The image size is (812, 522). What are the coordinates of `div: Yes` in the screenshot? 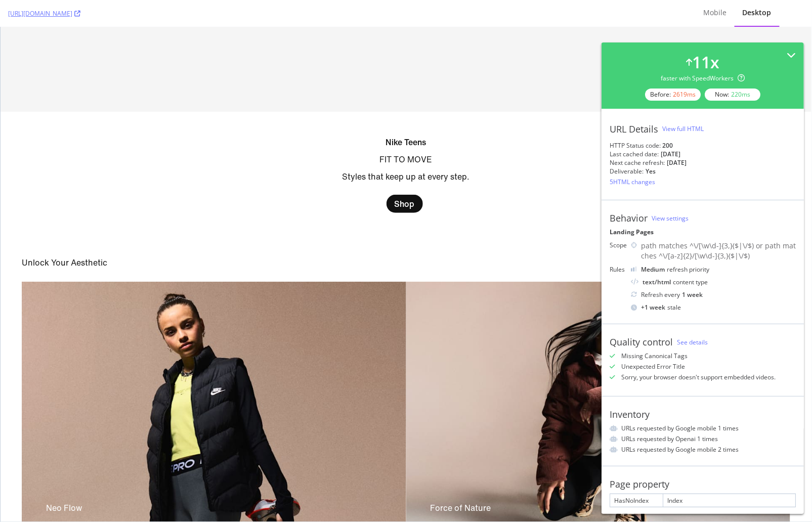 It's located at (650, 171).